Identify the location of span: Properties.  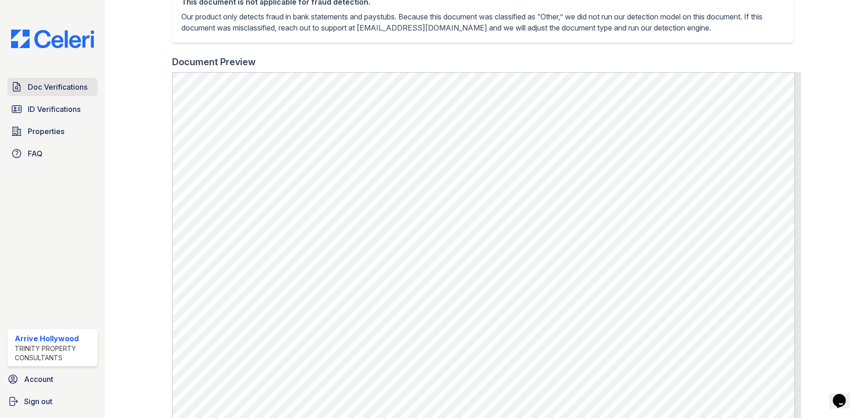
(46, 131).